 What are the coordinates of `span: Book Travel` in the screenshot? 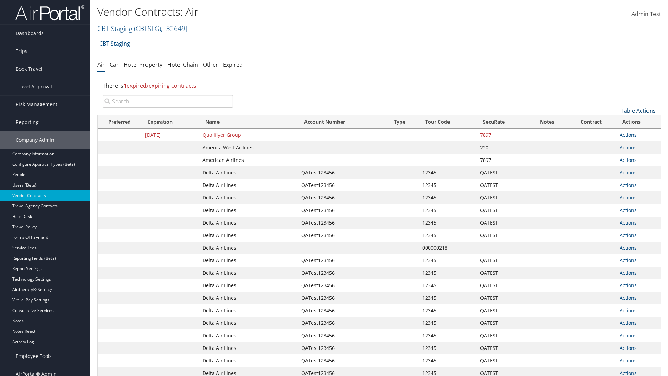 It's located at (29, 69).